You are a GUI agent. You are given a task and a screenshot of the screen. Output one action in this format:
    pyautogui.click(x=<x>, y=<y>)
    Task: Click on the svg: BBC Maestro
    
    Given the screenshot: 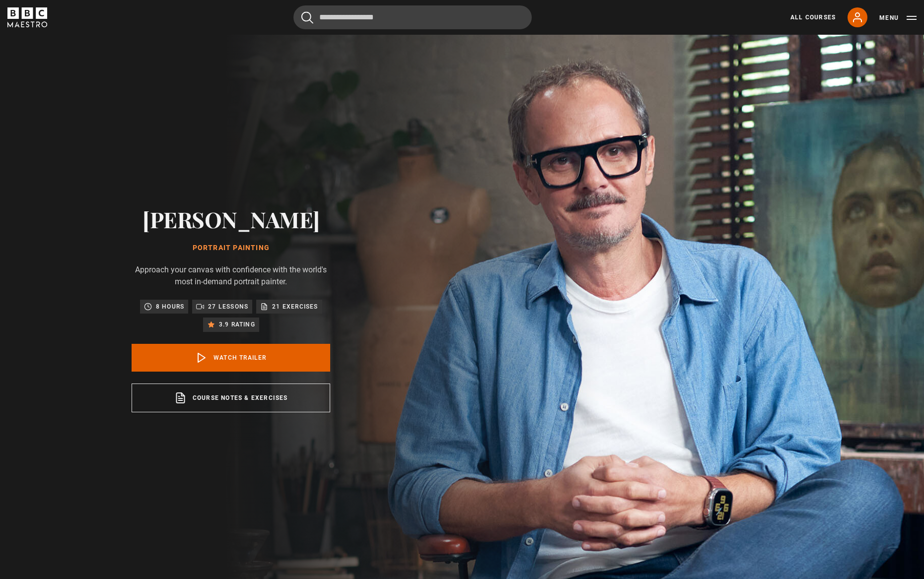 What is the action you would take?
    pyautogui.click(x=27, y=17)
    